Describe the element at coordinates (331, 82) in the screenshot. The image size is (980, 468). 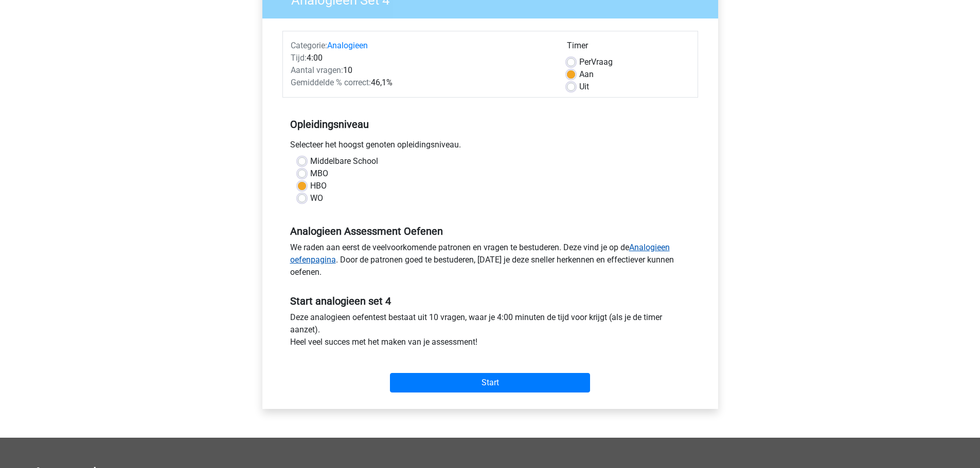
I see `span: Gemiddelde % correct:` at that location.